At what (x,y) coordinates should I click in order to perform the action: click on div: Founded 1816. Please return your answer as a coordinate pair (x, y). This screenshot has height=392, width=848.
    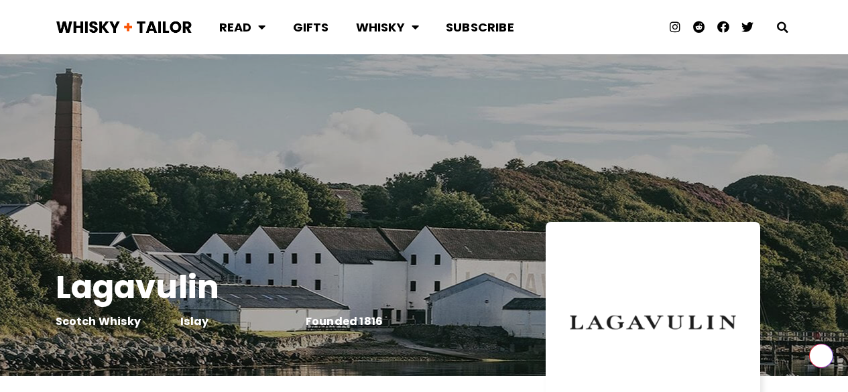
    Looking at the image, I should click on (368, 322).